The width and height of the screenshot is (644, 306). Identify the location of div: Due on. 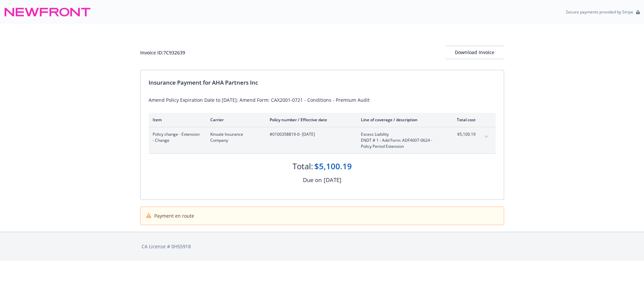
(312, 180).